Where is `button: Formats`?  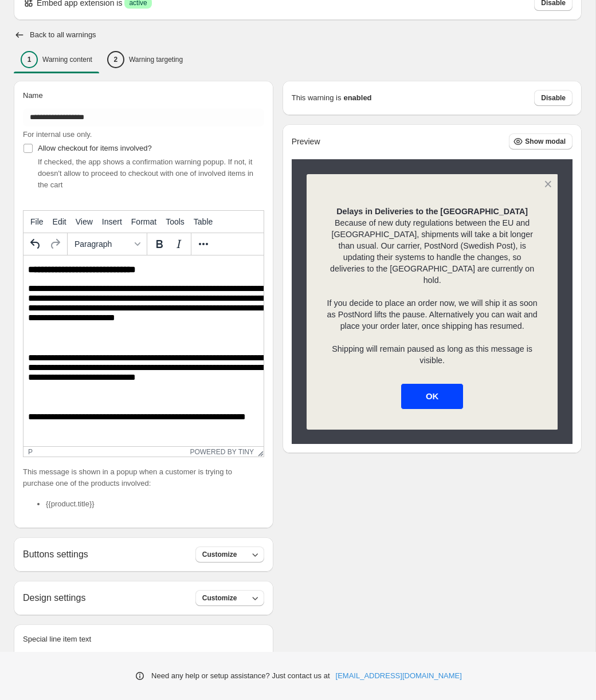 button: Formats is located at coordinates (107, 244).